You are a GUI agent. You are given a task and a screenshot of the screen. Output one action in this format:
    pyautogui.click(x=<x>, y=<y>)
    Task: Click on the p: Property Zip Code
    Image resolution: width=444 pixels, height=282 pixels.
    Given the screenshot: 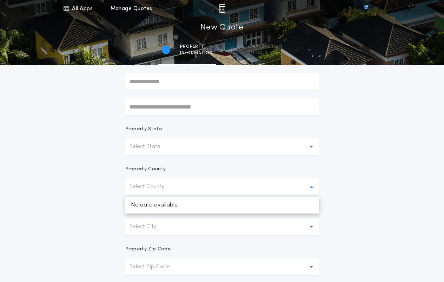 What is the action you would take?
    pyautogui.click(x=148, y=249)
    